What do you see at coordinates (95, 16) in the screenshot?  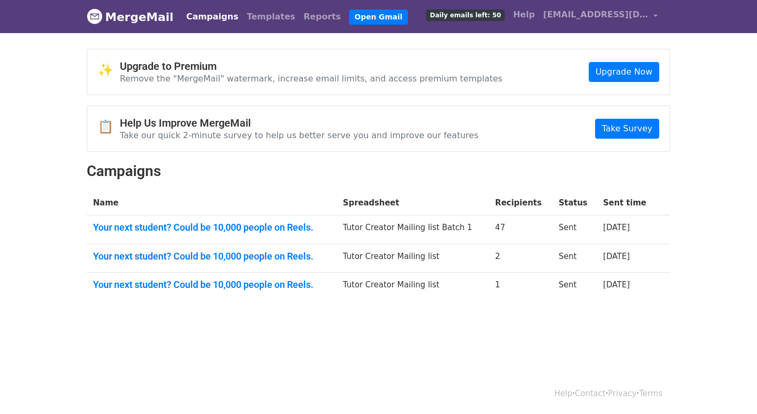 I see `img: MergeMail logo` at bounding box center [95, 16].